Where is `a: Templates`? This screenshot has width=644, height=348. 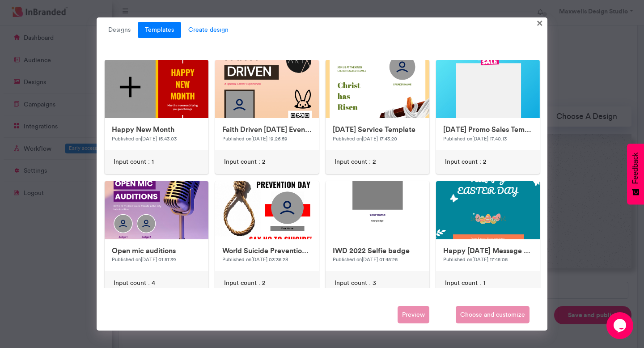
a: Templates is located at coordinates (159, 30).